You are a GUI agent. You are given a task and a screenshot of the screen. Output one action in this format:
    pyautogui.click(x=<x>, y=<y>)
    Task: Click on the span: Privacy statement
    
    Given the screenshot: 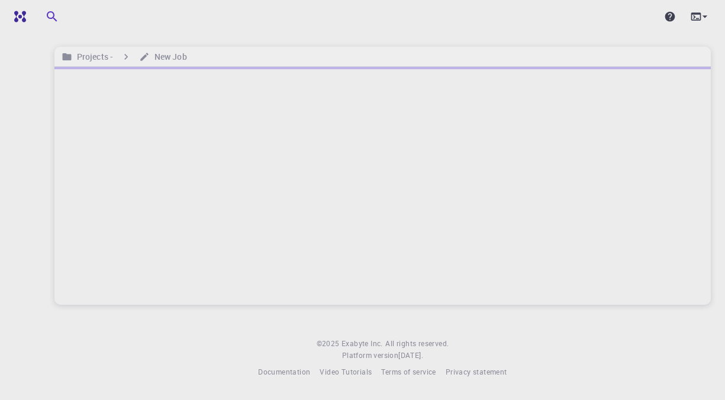 What is the action you would take?
    pyautogui.click(x=476, y=372)
    